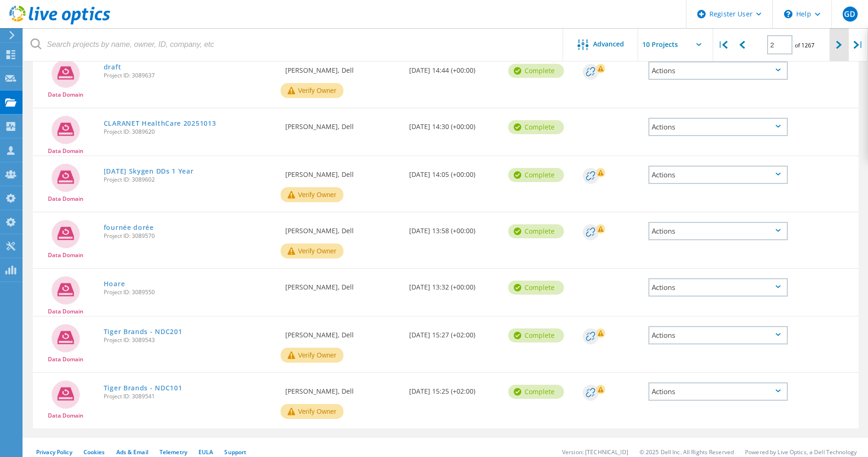  What do you see at coordinates (114, 284) in the screenshot?
I see `a: Hoare` at bounding box center [114, 284].